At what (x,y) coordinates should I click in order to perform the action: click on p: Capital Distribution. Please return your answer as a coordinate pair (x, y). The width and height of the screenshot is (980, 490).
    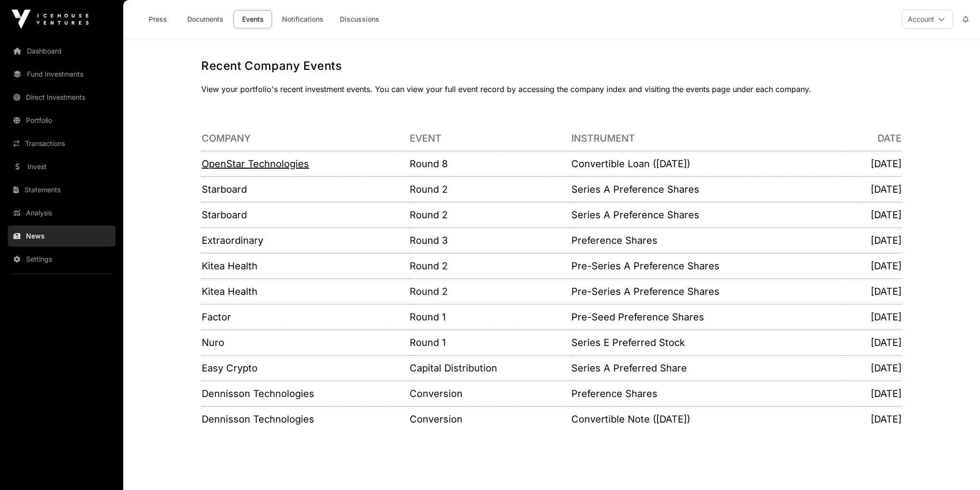
    Looking at the image, I should click on (490, 368).